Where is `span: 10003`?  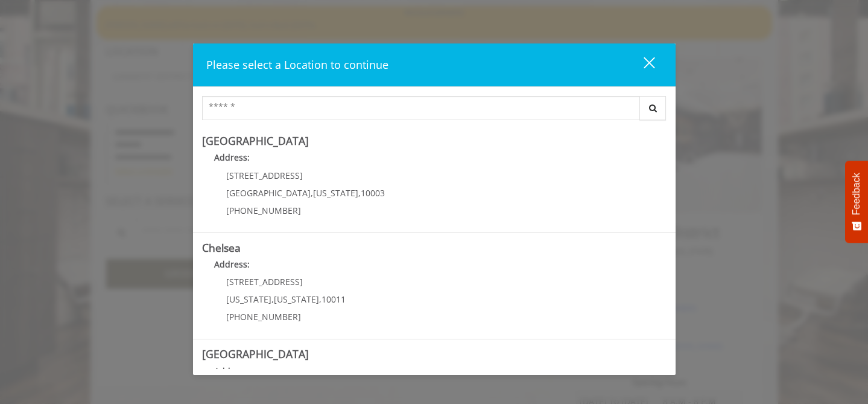 span: 10003 is located at coordinates (373, 192).